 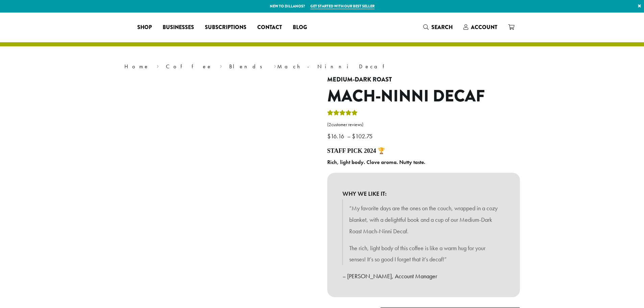 I want to click on p: The rich, light body of this coffee is like a warm hug for your senses! It’s so good I forget tha..., so click(x=424, y=254).